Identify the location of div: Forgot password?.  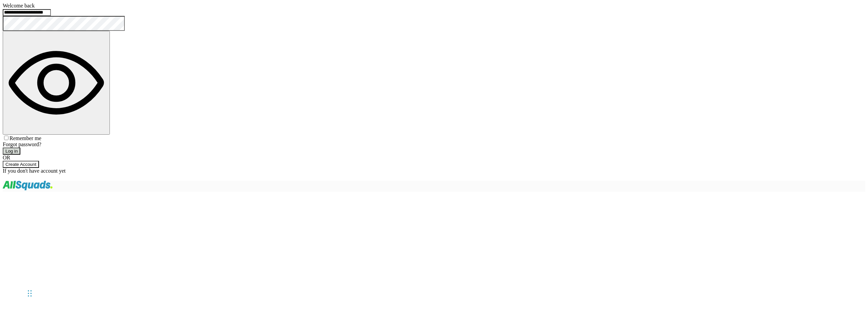
(434, 145).